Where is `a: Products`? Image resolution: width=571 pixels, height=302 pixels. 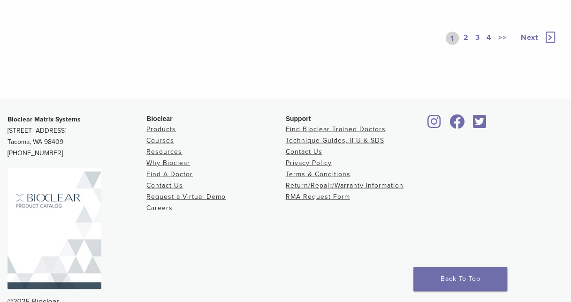
a: Products is located at coordinates (161, 129).